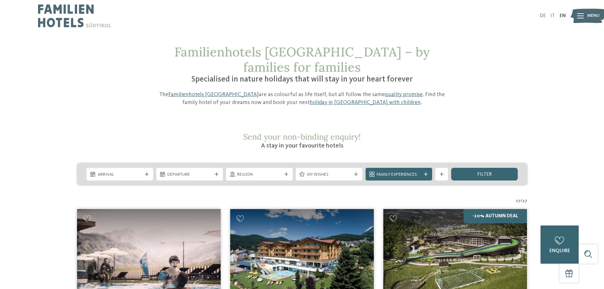 The image size is (604, 289). What do you see at coordinates (484, 174) in the screenshot?
I see `span: filter` at bounding box center [484, 174].